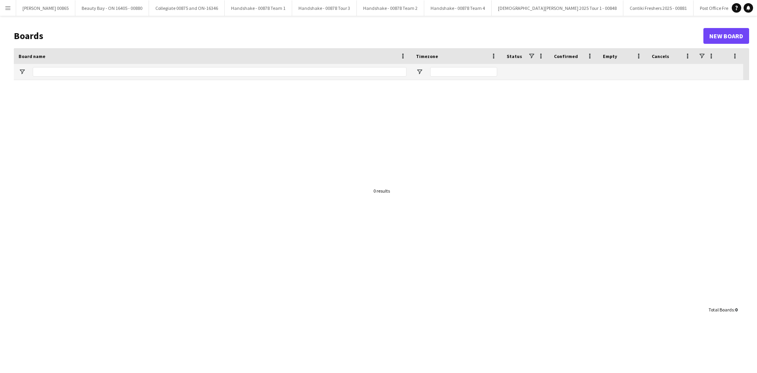 This screenshot has width=757, height=373. I want to click on button: Handshake - 00878 Tour 3, so click(325, 8).